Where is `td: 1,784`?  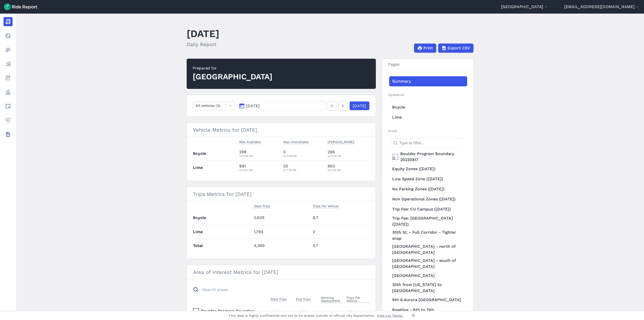
td: 1,784 is located at coordinates (281, 231).